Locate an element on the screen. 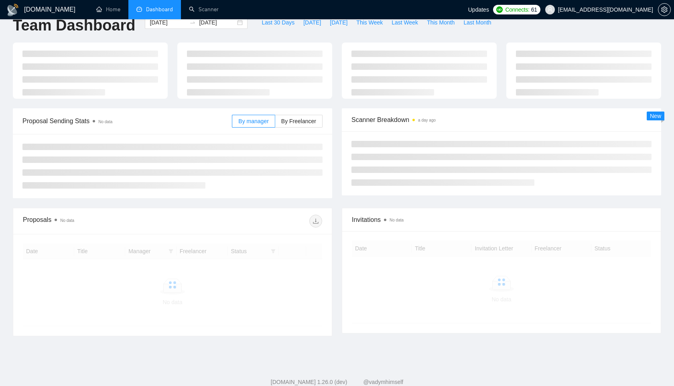 Image resolution: width=674 pixels, height=386 pixels. a: searchScanner is located at coordinates (204, 9).